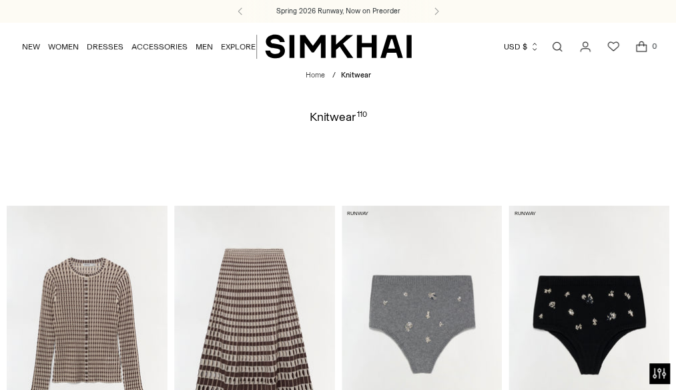 This screenshot has height=390, width=676. What do you see at coordinates (315, 75) in the screenshot?
I see `a: Home` at bounding box center [315, 75].